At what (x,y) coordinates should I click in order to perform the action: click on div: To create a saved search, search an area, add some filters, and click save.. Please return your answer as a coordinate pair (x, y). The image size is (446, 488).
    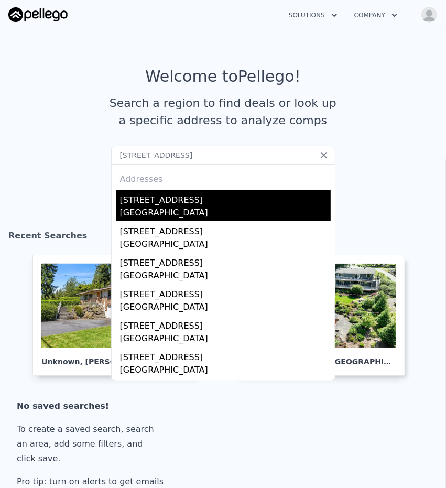
    Looking at the image, I should click on (92, 444).